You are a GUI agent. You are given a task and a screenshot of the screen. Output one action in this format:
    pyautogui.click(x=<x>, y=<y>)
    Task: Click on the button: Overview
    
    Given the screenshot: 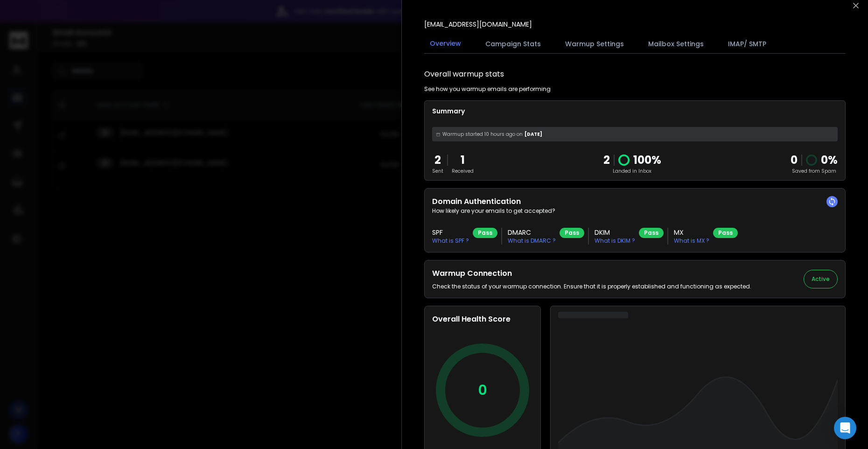 What is the action you would take?
    pyautogui.click(x=446, y=44)
    